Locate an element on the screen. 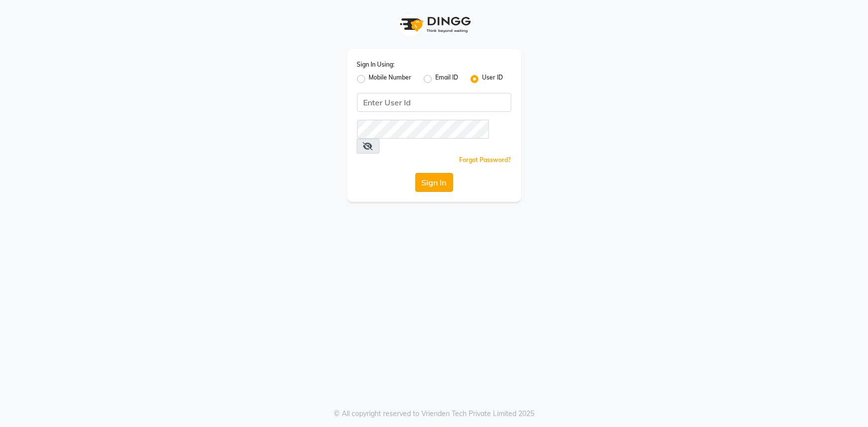  label: Mobile Number is located at coordinates (390, 79).